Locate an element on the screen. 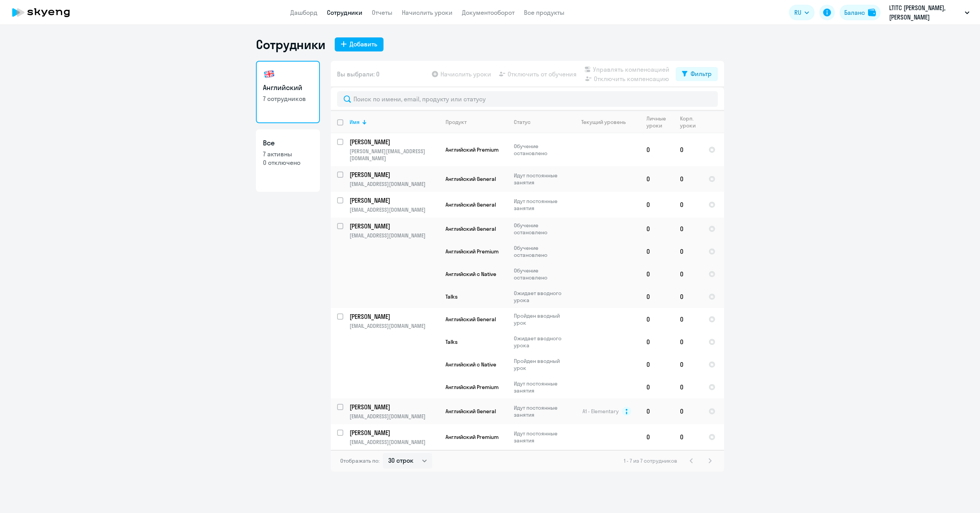 Image resolution: width=980 pixels, height=513 pixels. span: 1 - 7 из 7 сотрудников is located at coordinates (651, 461).